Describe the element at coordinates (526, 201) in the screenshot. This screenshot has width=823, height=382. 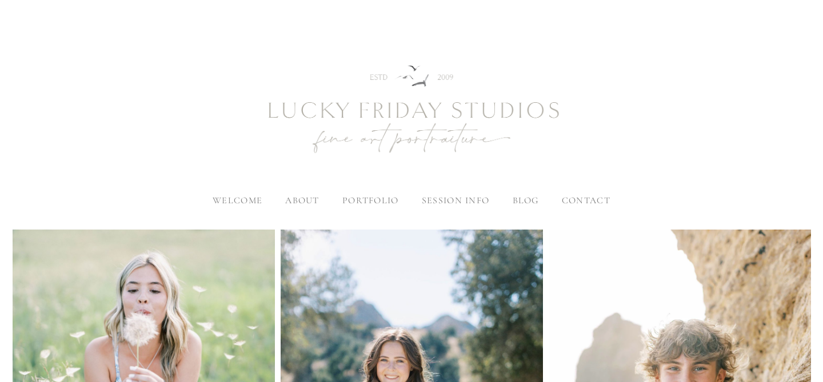
I see `a: blog` at that location.